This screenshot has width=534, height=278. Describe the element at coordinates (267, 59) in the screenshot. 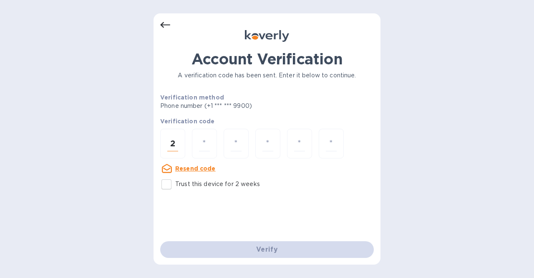

I see `h1: Account Verification` at that location.